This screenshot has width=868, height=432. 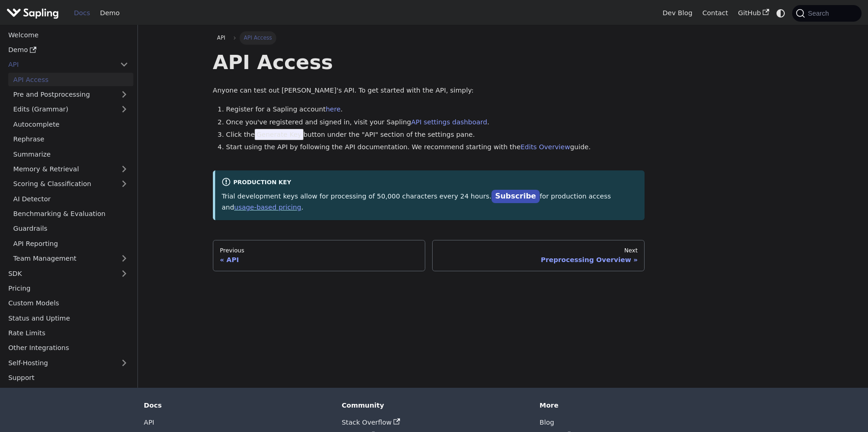 What do you see at coordinates (68, 348) in the screenshot?
I see `a: Other Integrations` at bounding box center [68, 348].